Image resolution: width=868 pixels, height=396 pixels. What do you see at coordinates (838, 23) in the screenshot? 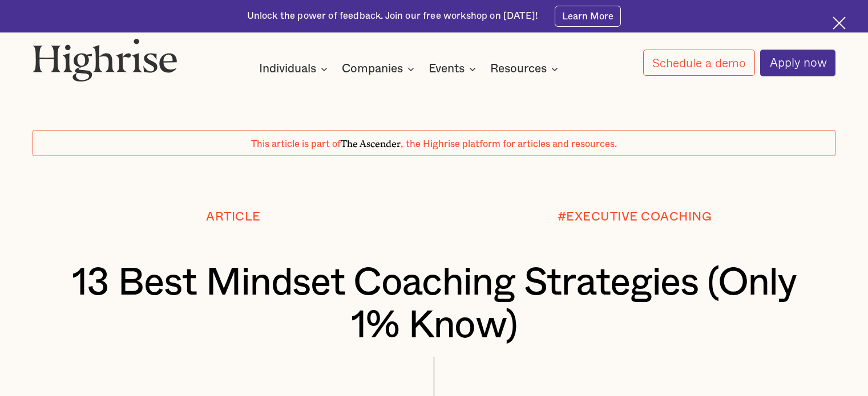
I see `img: Cross icon` at bounding box center [838, 23].